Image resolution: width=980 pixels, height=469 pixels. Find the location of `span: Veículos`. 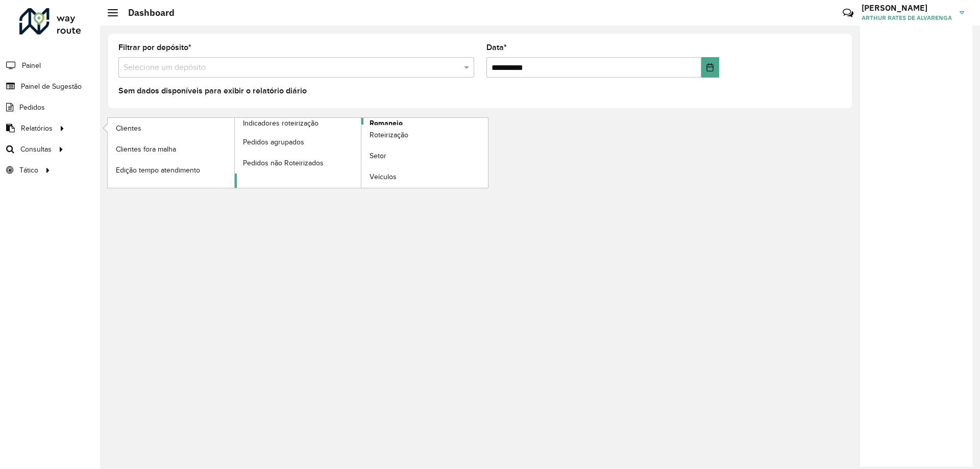

span: Veículos is located at coordinates (383, 177).